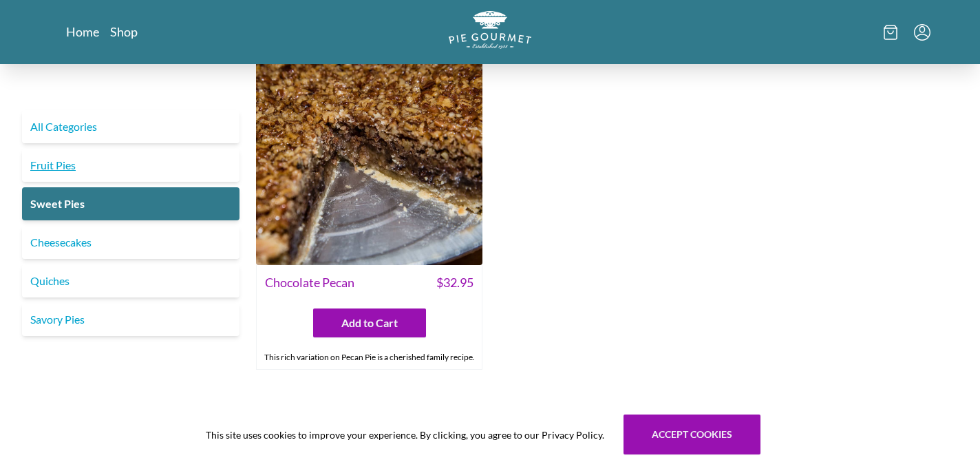 Image resolution: width=980 pixels, height=471 pixels. I want to click on button: Add to Cart, so click(369, 323).